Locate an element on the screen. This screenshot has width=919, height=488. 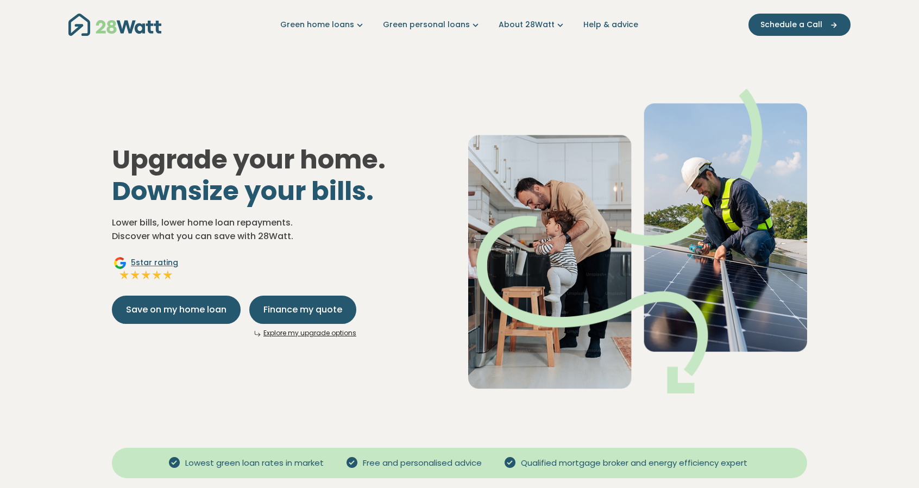
a: Green home loans is located at coordinates (323, 24).